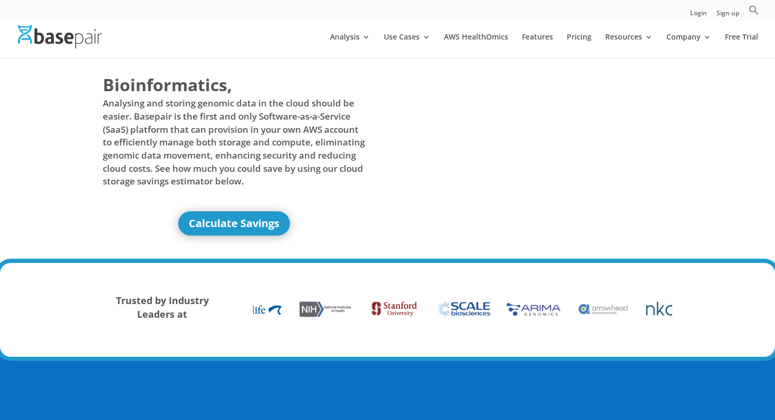 The height and width of the screenshot is (420, 775). I want to click on a: Use Cases, so click(407, 45).